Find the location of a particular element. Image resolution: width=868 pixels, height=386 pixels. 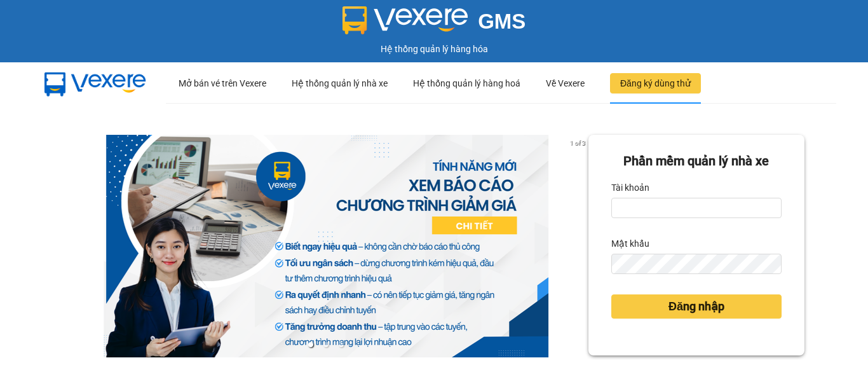

span: Đăng ký dùng thử is located at coordinates (655, 83).